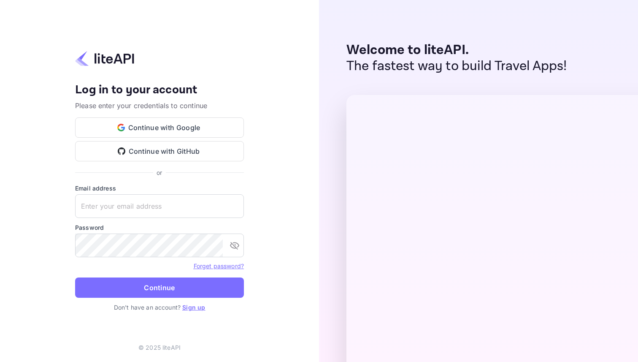 This screenshot has height=362, width=638. What do you see at coordinates (159, 172) in the screenshot?
I see `p: or` at bounding box center [159, 172].